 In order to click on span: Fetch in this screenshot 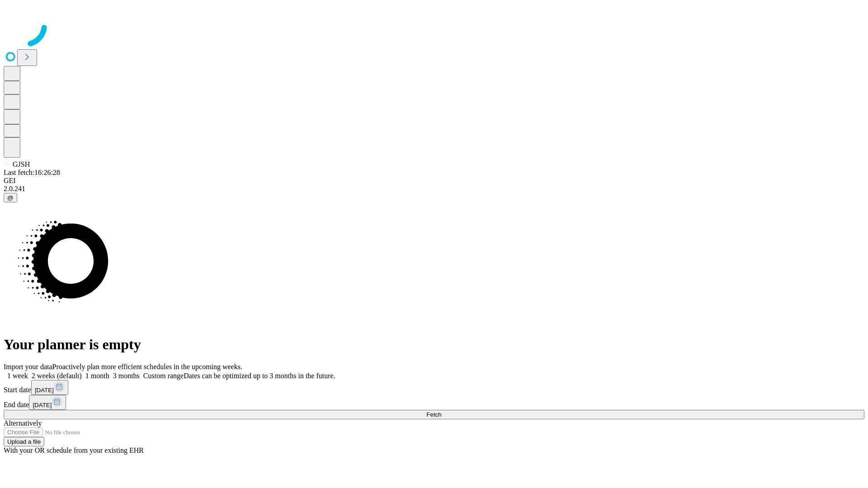, I will do `click(434, 415)`.